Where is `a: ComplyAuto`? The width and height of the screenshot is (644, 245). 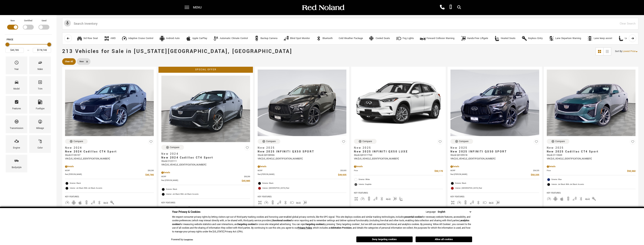
a: ComplyAuto is located at coordinates (188, 240).